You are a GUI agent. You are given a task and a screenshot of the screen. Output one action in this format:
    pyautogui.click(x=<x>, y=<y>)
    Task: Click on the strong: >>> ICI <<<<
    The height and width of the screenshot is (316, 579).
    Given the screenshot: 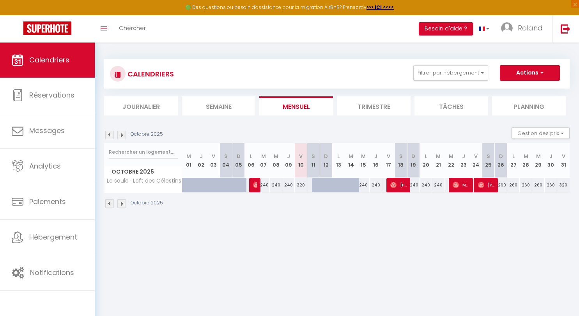 What is the action you would take?
    pyautogui.click(x=380, y=7)
    